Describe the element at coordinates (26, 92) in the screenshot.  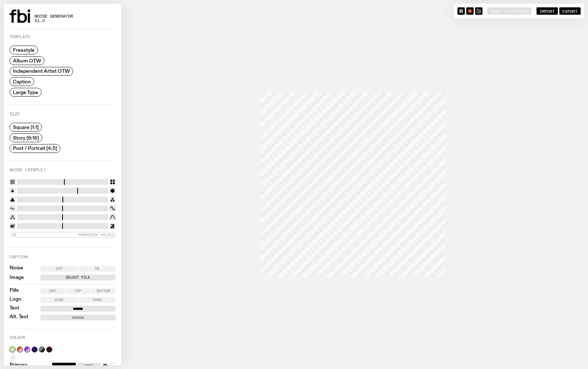
I see `span: Large Type` at that location.